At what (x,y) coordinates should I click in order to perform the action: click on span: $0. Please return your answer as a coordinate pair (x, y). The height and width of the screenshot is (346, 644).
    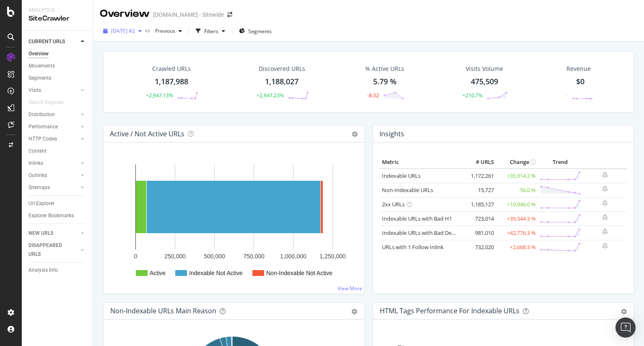
    Looking at the image, I should click on (580, 81).